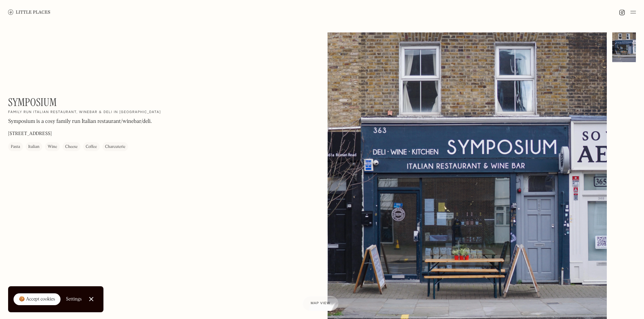 The width and height of the screenshot is (644, 319). Describe the element at coordinates (53, 147) in the screenshot. I see `div: Wine` at that location.